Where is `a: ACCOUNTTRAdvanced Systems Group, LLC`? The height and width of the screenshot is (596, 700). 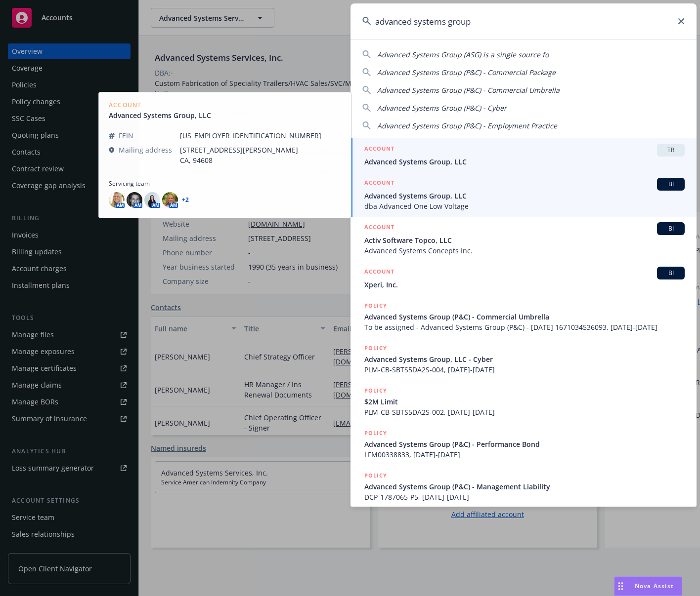
a: ACCOUNTTRAdvanced Systems Group, LLC is located at coordinates (524, 155).